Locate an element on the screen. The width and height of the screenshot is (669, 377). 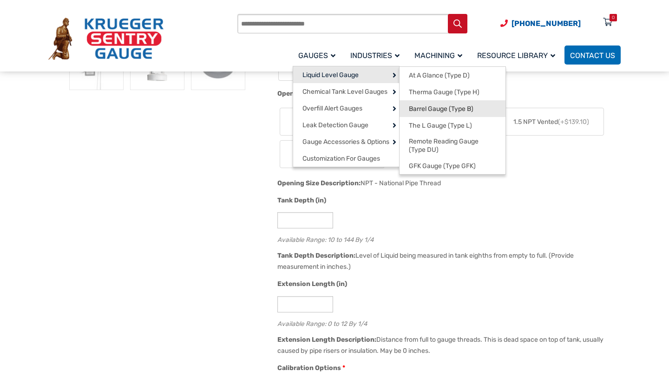
a: Resource Library is located at coordinates (518, 55).